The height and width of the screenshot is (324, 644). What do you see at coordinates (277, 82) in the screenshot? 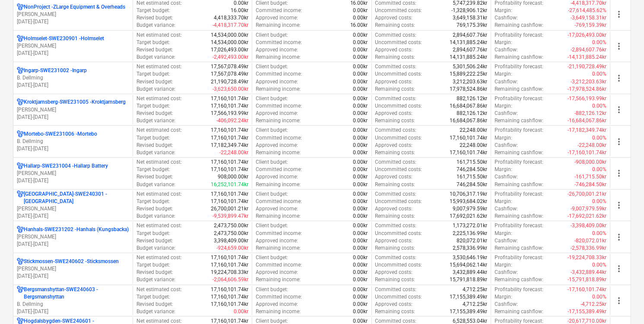
I see `p: Approved income :` at bounding box center [277, 82].